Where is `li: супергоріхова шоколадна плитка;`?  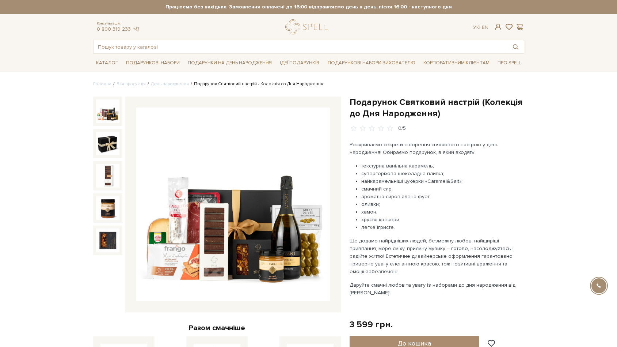
li: супергоріхова шоколадна плитка; is located at coordinates (441, 173).